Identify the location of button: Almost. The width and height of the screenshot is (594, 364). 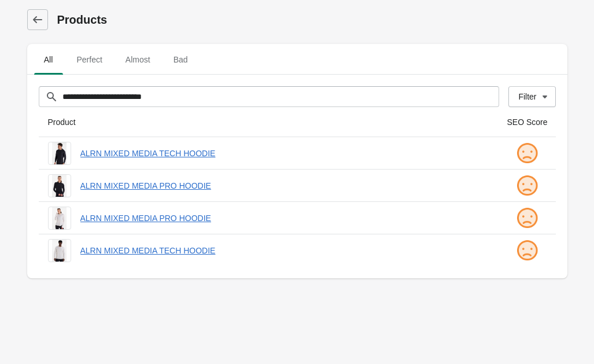
(138, 60).